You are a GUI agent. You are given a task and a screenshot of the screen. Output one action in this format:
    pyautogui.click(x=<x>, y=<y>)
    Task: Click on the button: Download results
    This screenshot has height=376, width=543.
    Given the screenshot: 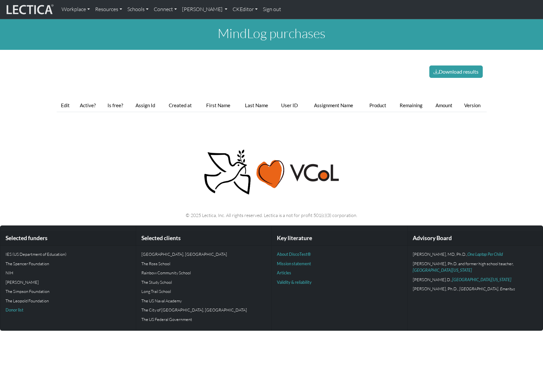 What is the action you would take?
    pyautogui.click(x=456, y=72)
    